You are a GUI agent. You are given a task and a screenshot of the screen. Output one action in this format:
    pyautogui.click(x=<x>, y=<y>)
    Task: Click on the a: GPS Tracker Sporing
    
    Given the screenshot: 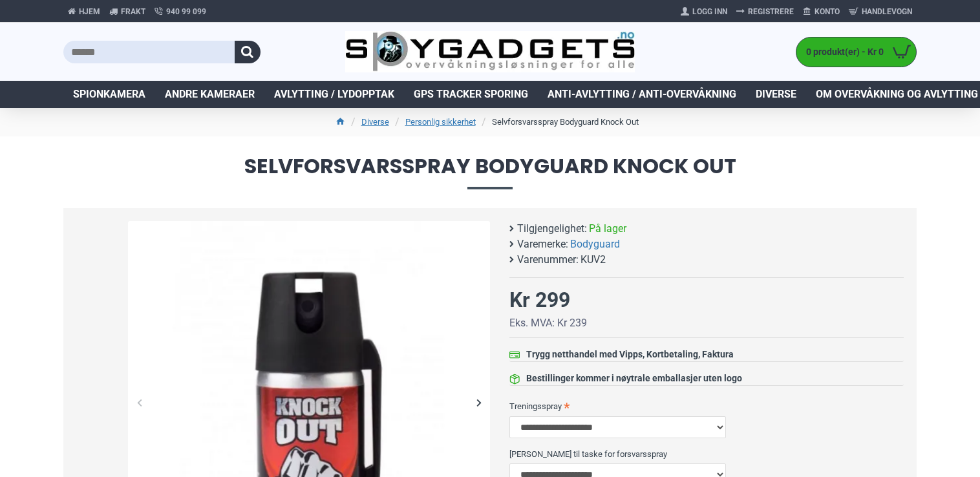 What is the action you would take?
    pyautogui.click(x=471, y=94)
    